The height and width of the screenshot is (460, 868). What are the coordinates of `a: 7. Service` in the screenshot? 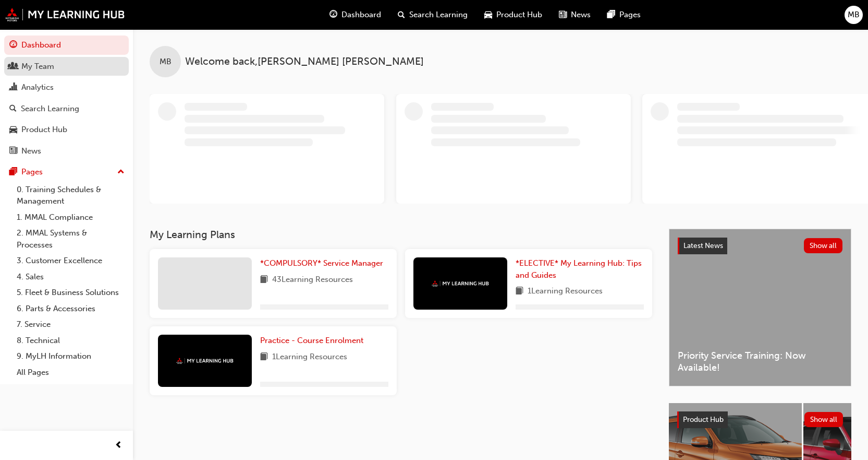 It's located at (70, 324).